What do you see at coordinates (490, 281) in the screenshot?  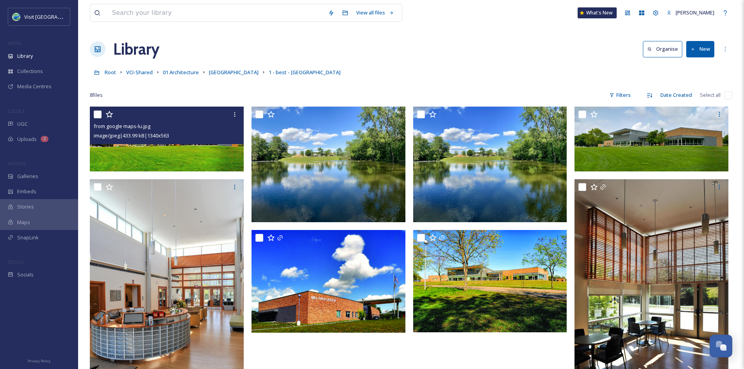 I see `img: Mill Race Center-(SRb)-credit Columbus Area Visitors Center - CMYK.jpg` at bounding box center [490, 281].